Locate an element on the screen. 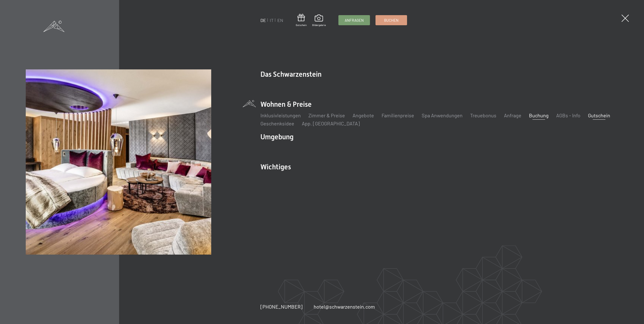 The image size is (644, 324). a: hotel@schwarzenstein.com is located at coordinates (344, 307).